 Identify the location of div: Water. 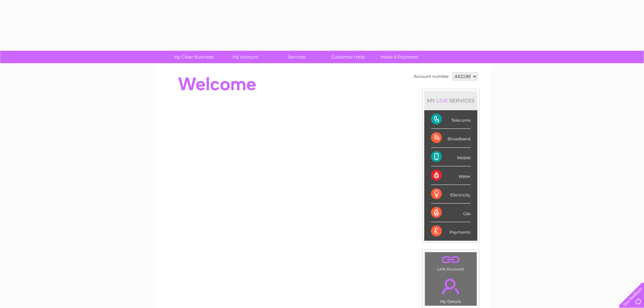
(451, 176).